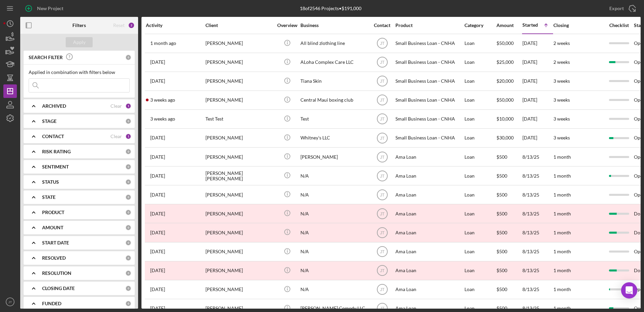 The height and width of the screenshot is (312, 644). What do you see at coordinates (157, 289) in the screenshot?
I see `time: 2025-08-20 04:00` at bounding box center [157, 289].